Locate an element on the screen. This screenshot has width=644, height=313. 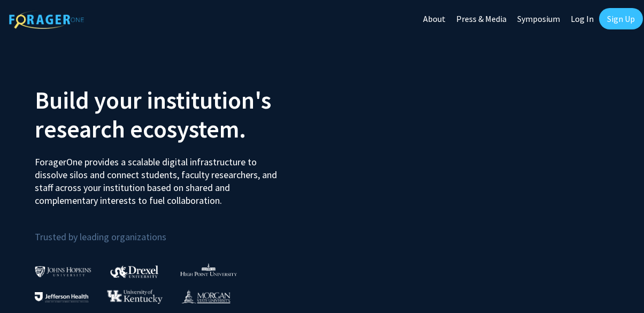
img: Johns Hopkins University is located at coordinates (63, 271).